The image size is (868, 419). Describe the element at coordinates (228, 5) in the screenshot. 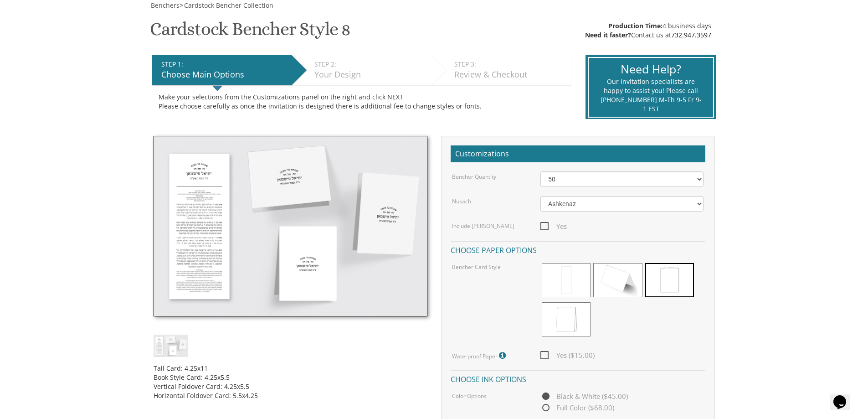

I see `span: Cardstock Bencher Collection` at that location.